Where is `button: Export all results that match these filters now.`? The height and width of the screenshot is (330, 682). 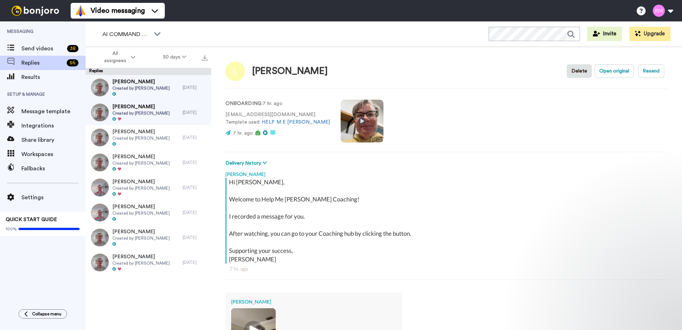
button: Export all results that match these filters now. is located at coordinates (205, 57).